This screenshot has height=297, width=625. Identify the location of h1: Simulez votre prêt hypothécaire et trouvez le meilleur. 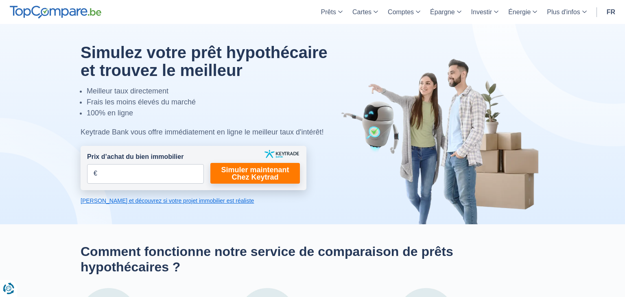
(213, 61).